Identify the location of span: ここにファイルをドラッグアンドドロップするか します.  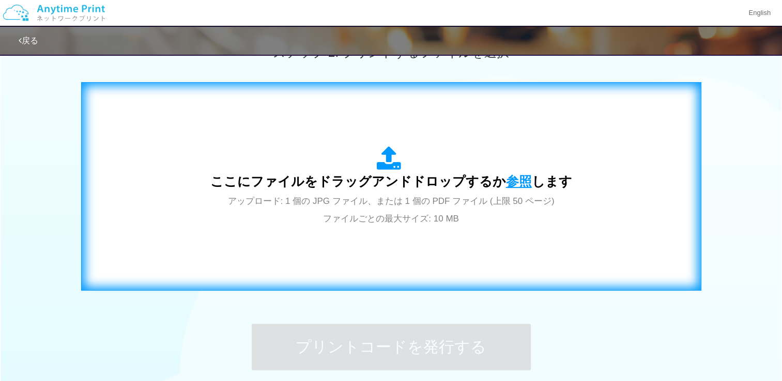
(391, 181).